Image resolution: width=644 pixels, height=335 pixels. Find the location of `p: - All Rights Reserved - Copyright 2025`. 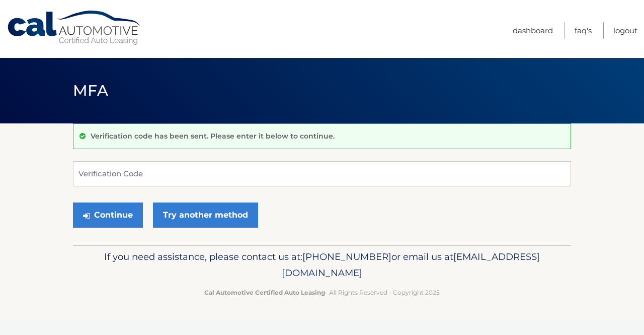

p: - All Rights Reserved - Copyright 2025 is located at coordinates (322, 292).